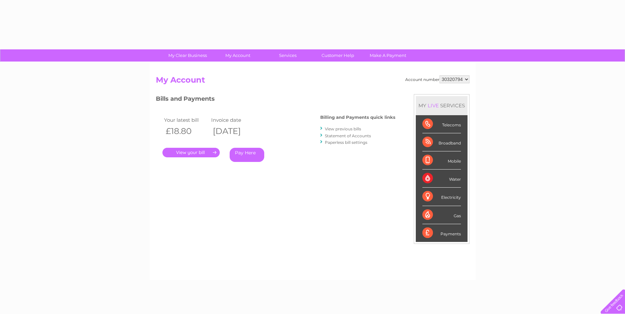  What do you see at coordinates (338, 55) in the screenshot?
I see `a: Customer Help` at bounding box center [338, 55].